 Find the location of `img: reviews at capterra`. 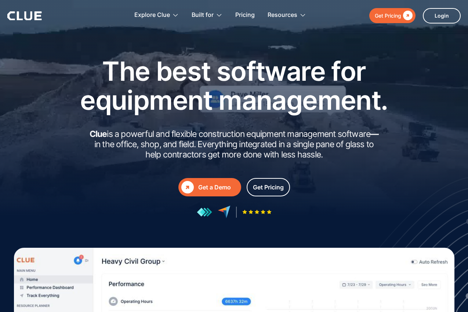

img: reviews at capterra is located at coordinates (224, 212).